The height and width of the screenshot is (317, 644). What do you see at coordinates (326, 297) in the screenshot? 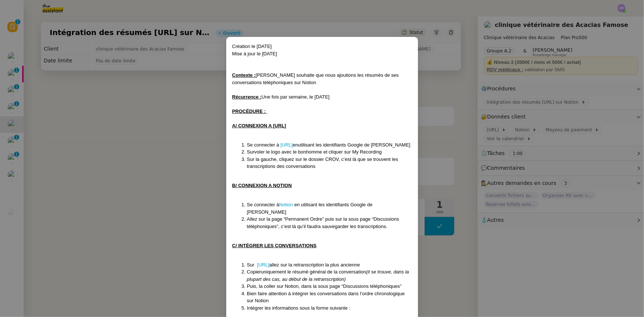
I see `span: Bien faire attention à intégrer les conversations dans l’ordre chronologique sur Notion` at bounding box center [326, 297].